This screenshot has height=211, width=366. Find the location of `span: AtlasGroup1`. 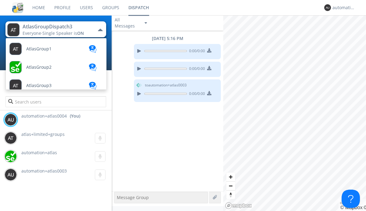

span: AtlasGroup1 is located at coordinates (39, 49).